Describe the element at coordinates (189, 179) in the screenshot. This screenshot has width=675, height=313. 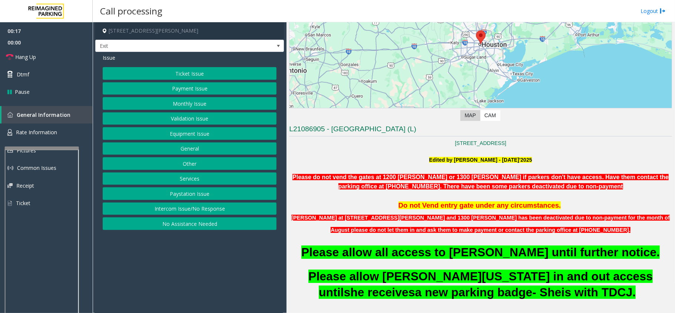
I see `button: Services` at that location.